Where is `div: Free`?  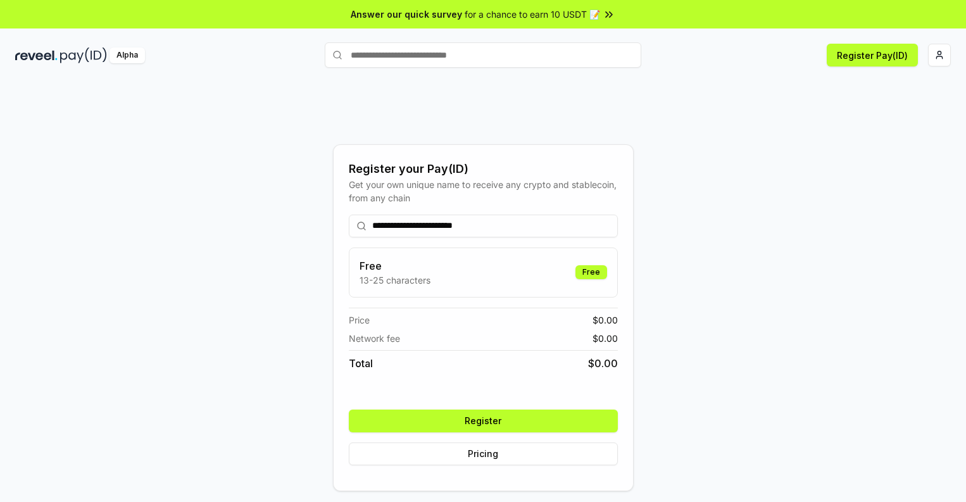
div: Free is located at coordinates (591, 272).